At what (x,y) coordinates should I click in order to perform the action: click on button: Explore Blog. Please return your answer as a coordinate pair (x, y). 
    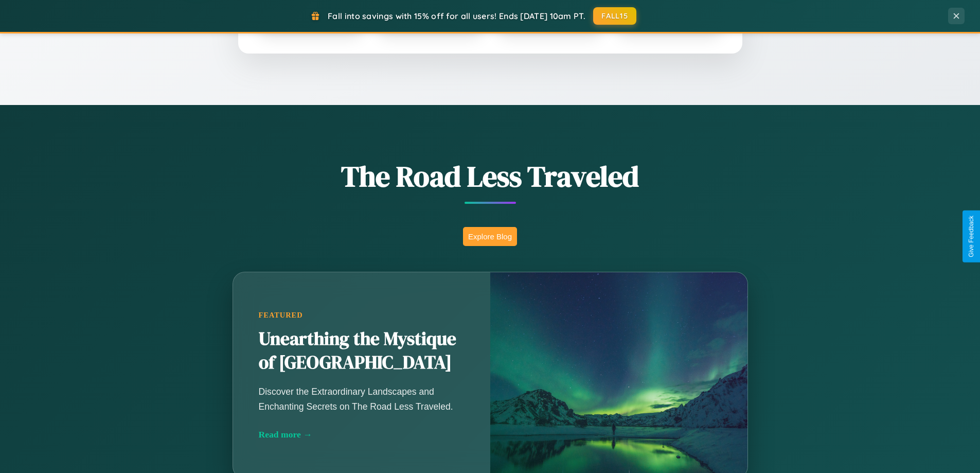
    Looking at the image, I should click on (490, 236).